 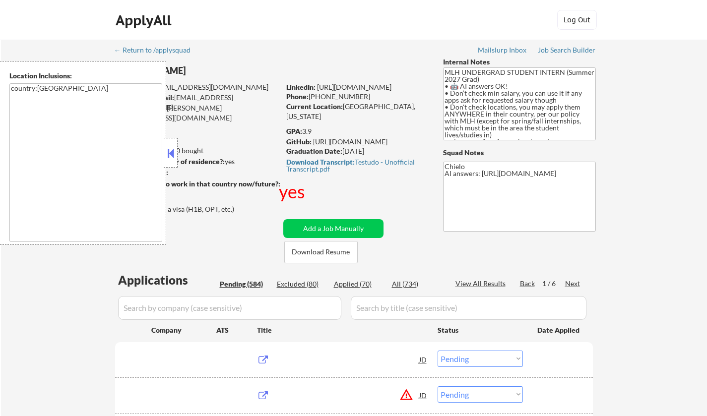 What do you see at coordinates (417, 284) in the screenshot?
I see `div: All (734)` at bounding box center [417, 284].